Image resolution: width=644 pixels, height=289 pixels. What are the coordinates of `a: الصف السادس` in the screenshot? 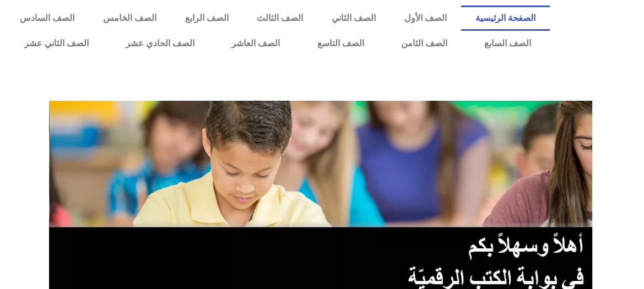 It's located at (47, 18).